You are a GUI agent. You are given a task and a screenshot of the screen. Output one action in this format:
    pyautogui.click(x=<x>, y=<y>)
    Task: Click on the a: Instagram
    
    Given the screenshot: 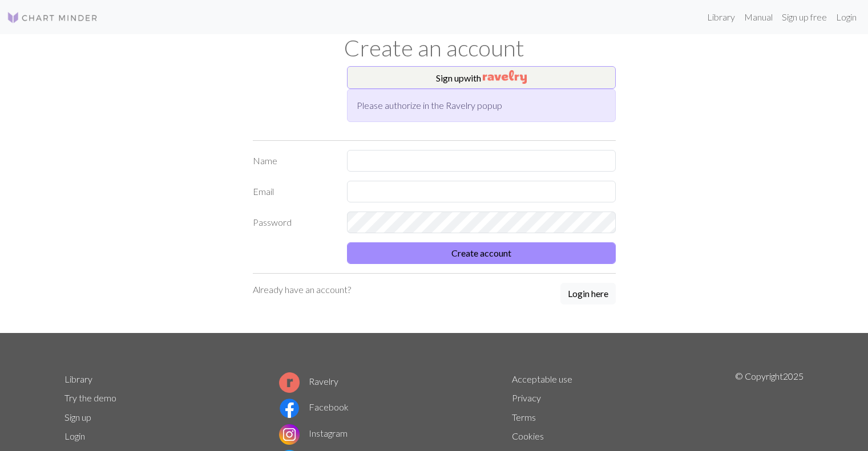 What is the action you would take?
    pyautogui.click(x=313, y=433)
    